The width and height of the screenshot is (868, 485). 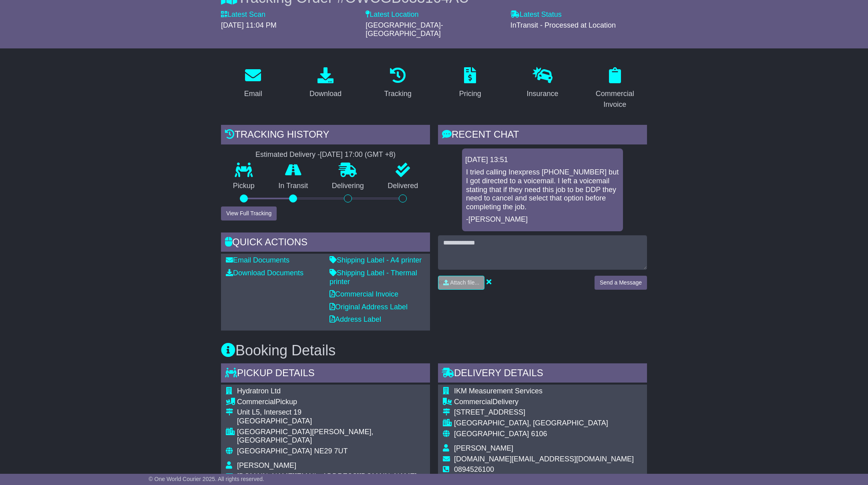 I want to click on div: Tracking, so click(x=398, y=94).